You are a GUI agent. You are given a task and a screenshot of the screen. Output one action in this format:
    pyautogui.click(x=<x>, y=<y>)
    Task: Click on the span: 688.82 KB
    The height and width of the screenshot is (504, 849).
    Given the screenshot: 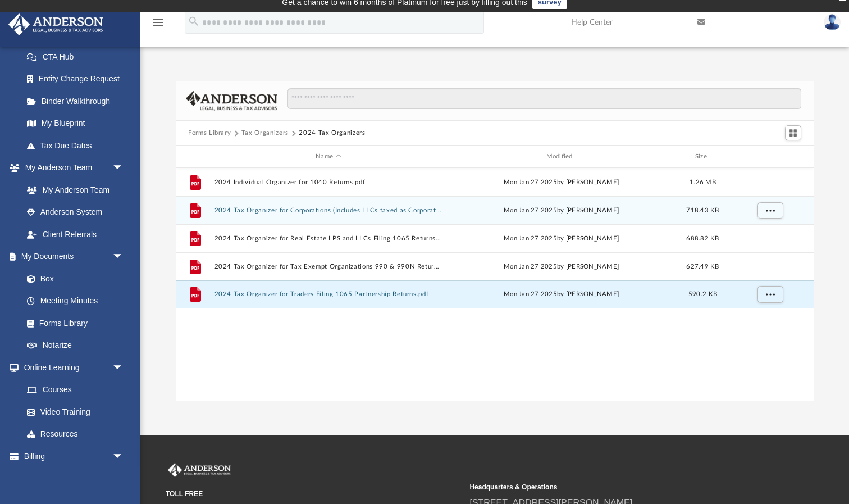 What is the action you would take?
    pyautogui.click(x=702, y=238)
    